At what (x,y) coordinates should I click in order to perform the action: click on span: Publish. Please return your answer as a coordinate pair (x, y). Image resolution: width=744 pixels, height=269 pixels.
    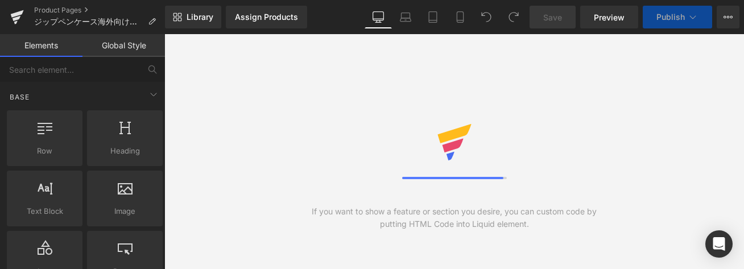
    Looking at the image, I should click on (670, 17).